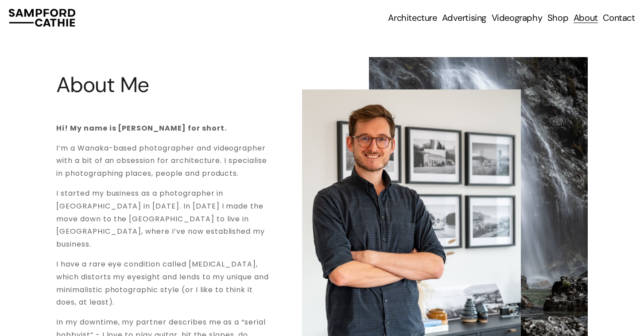 The width and height of the screenshot is (644, 336). Describe the element at coordinates (166, 161) in the screenshot. I see `p: I’m a Wanaka-based photographer and videographer with a bit of an obsession for architecture. I s...` at that location.